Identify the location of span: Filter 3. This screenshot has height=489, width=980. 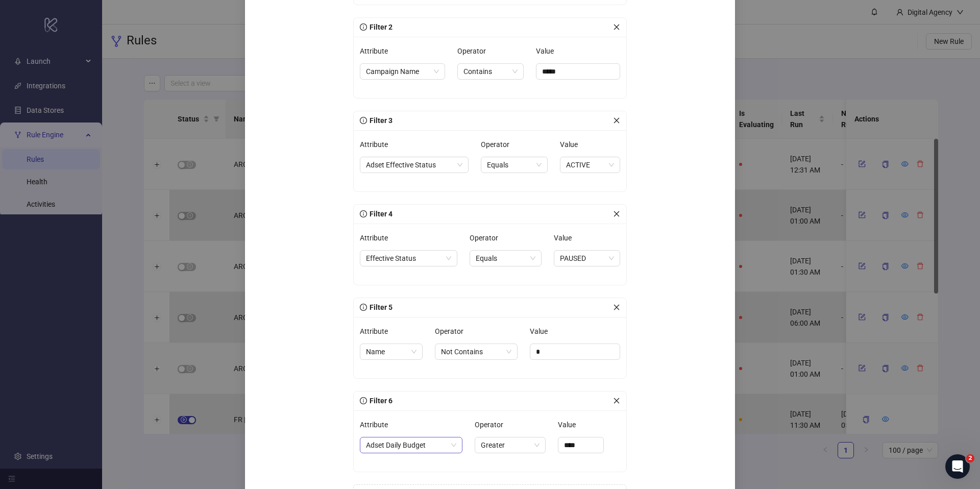
(380, 121).